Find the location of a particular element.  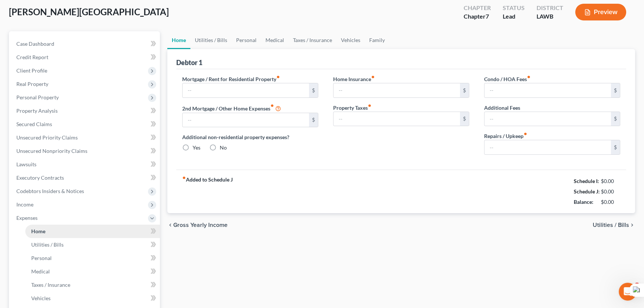

span: Client Profile is located at coordinates (32, 70).